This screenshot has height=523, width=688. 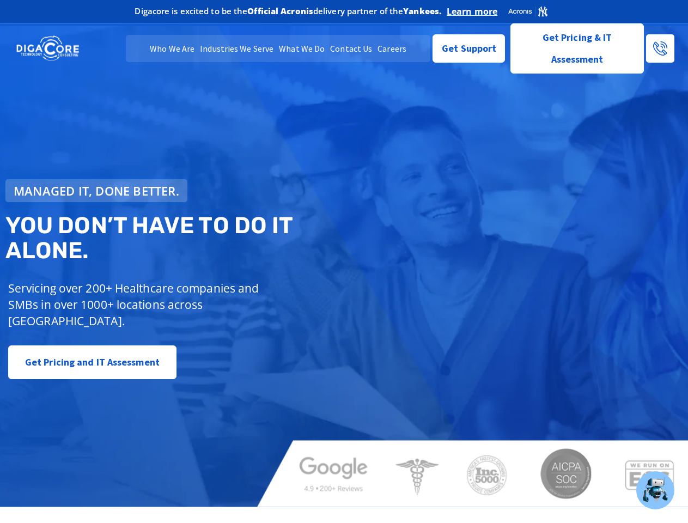 What do you see at coordinates (92, 362) in the screenshot?
I see `span: Get Pricing and IT Assessment` at bounding box center [92, 362].